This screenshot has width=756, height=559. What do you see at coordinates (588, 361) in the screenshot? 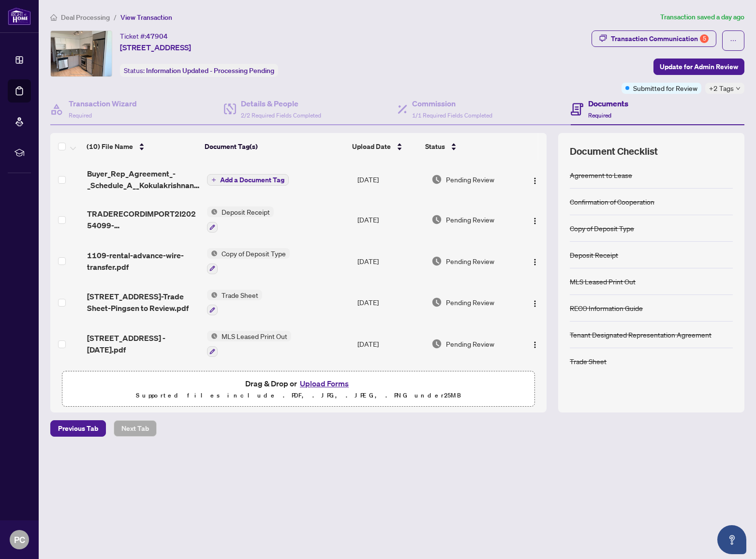
I see `div: Trade Sheet` at bounding box center [588, 361].